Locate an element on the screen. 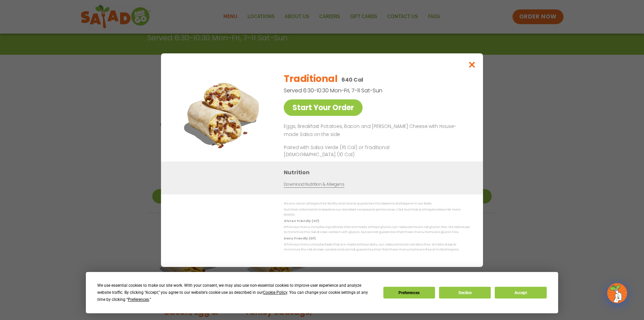 The image size is (644, 320). a: Download Nutrition & Allergens is located at coordinates (314, 184).